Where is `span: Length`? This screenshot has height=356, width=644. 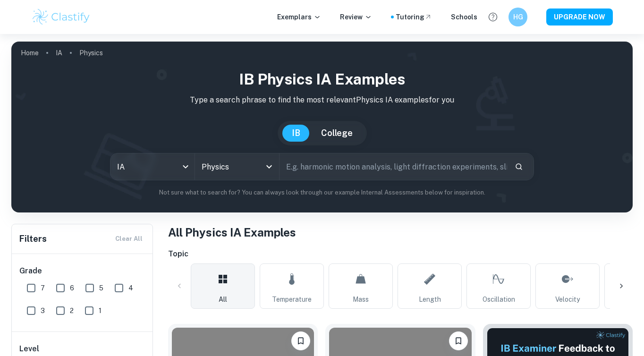 span: Length is located at coordinates (429, 299).